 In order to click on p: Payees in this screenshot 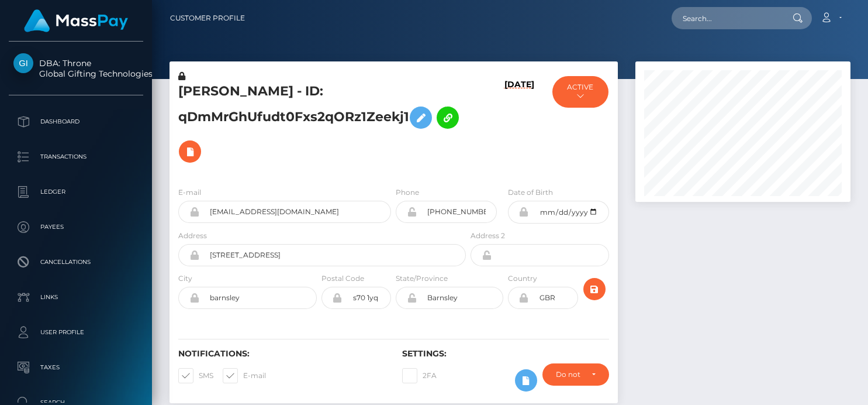, I will do `click(76, 227)`.